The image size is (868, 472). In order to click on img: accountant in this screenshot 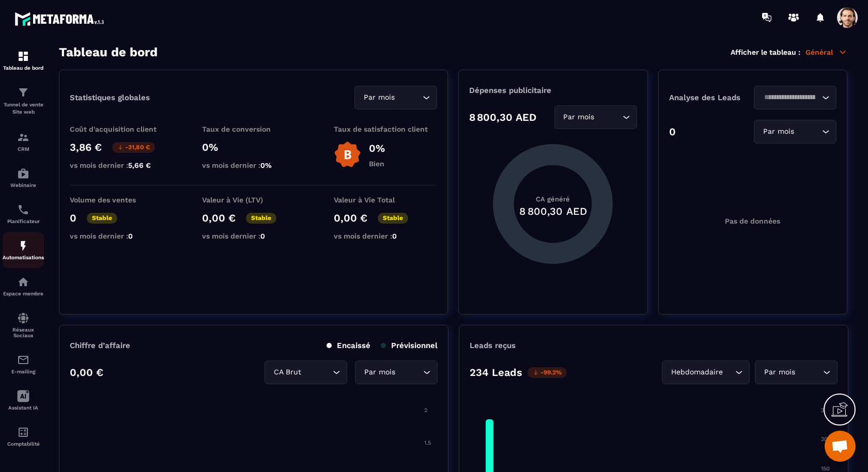, I will do `click(23, 432)`.